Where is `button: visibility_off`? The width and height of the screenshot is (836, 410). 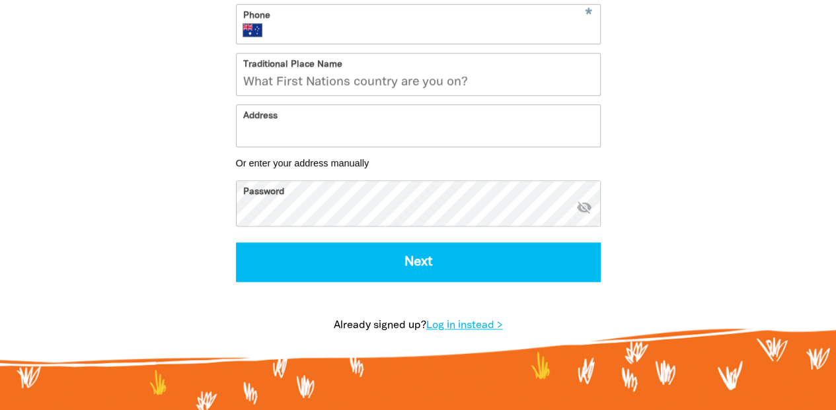 button: visibility_off is located at coordinates (584, 207).